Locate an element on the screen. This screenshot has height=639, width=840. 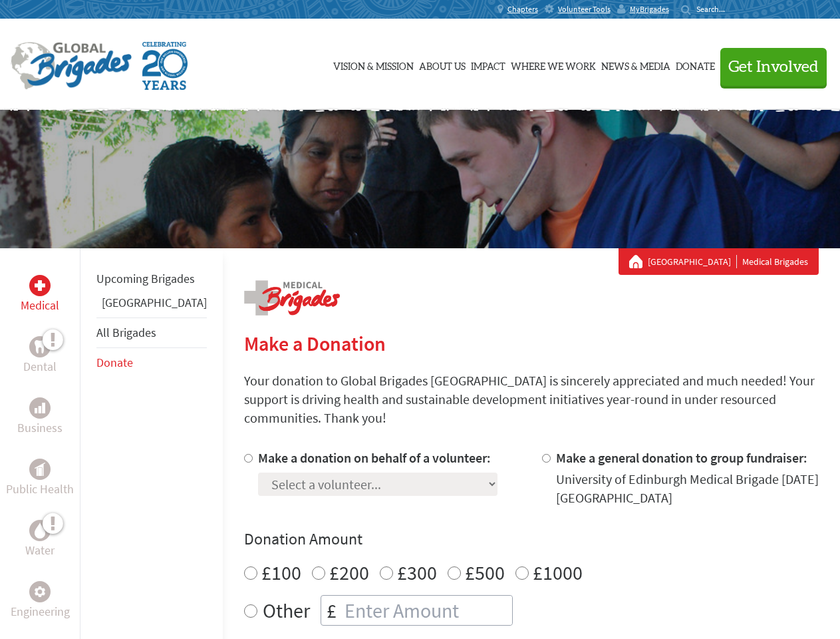
li: All Brigades is located at coordinates (152, 333).